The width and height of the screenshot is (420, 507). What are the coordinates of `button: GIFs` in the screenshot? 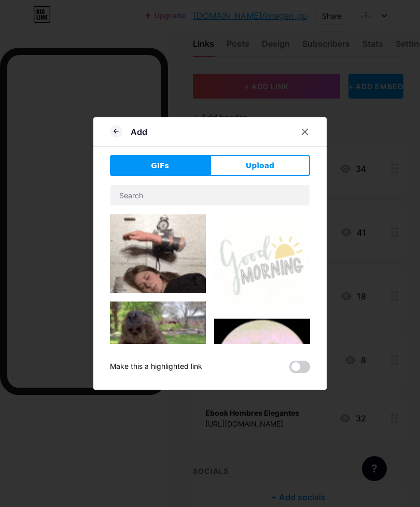 It's located at (160, 166).